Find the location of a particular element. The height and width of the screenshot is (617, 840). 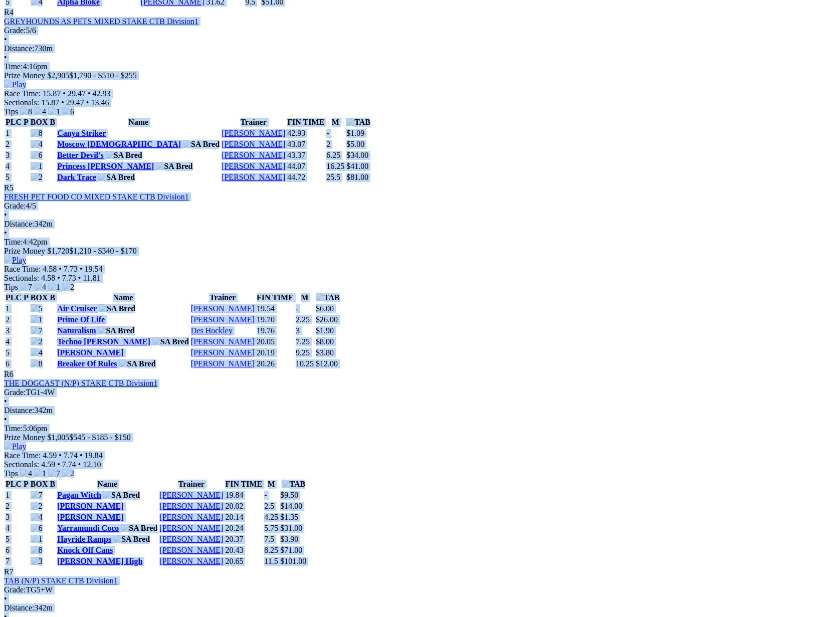

td: 20.24 is located at coordinates (243, 529).